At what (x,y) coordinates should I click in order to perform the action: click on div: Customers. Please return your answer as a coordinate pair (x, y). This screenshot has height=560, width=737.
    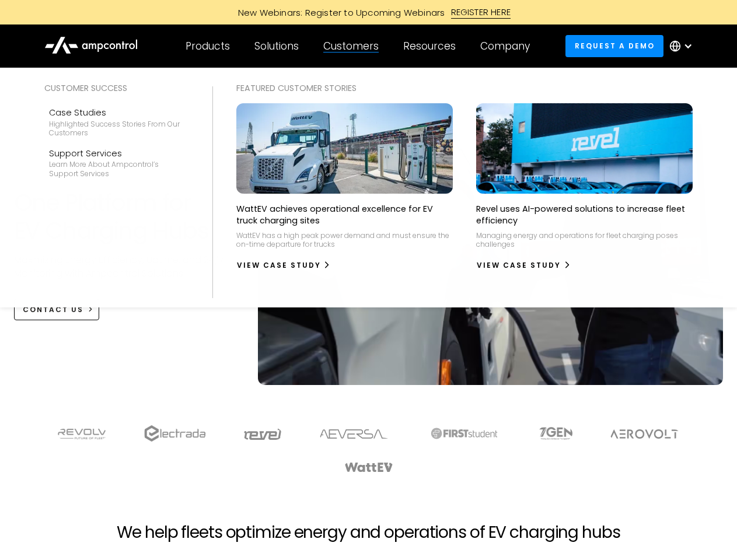
    Looking at the image, I should click on (351, 47).